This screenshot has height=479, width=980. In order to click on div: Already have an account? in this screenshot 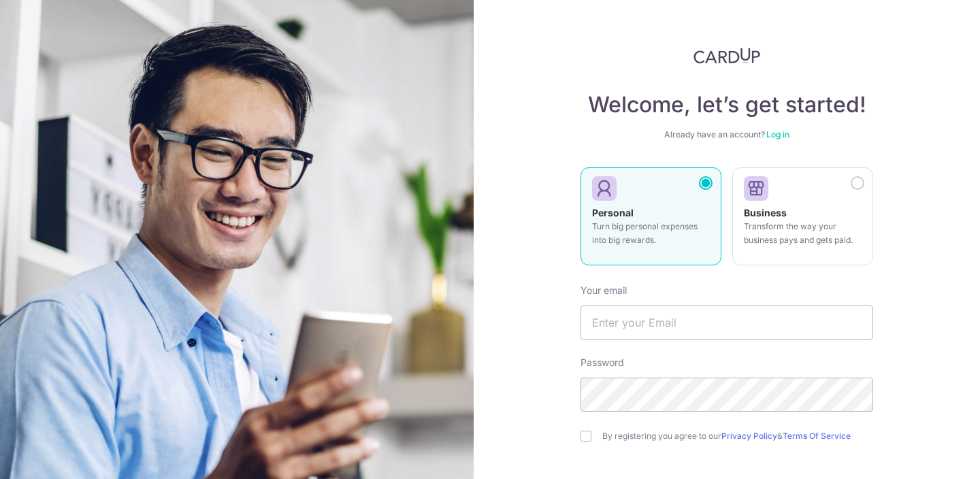, I will do `click(727, 134)`.